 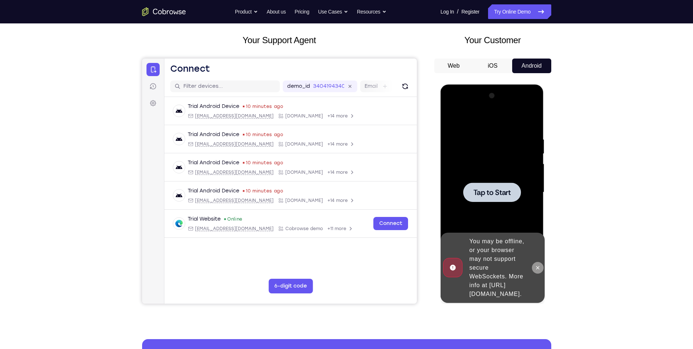 What do you see at coordinates (162, 170) in the screenshot?
I see `span: Cobrowse demo` at bounding box center [162, 170].